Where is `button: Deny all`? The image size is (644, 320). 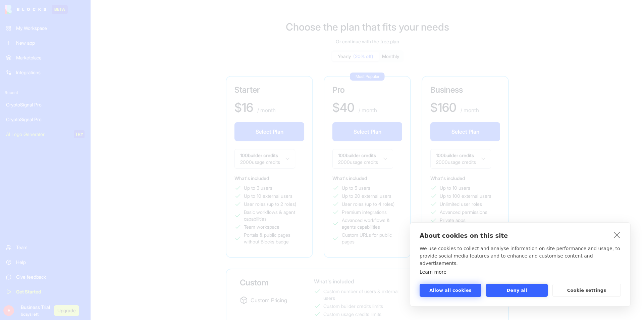
button: Deny all is located at coordinates (517, 290).